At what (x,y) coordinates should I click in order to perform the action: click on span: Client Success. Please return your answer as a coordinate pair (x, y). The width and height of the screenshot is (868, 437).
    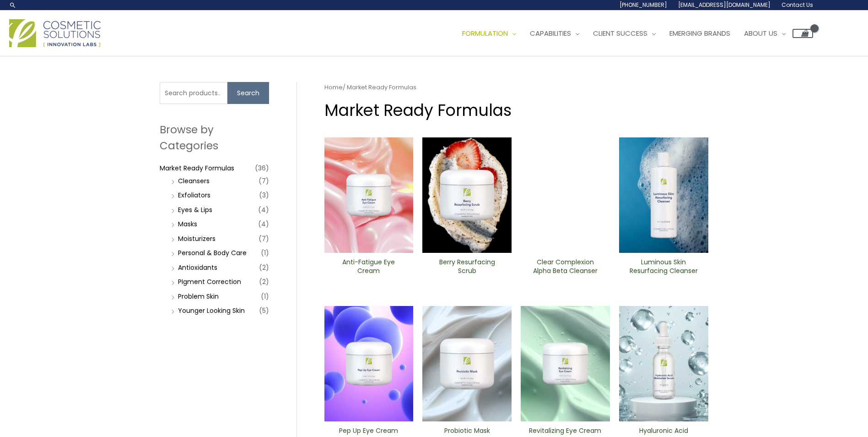
    Looking at the image, I should click on (620, 33).